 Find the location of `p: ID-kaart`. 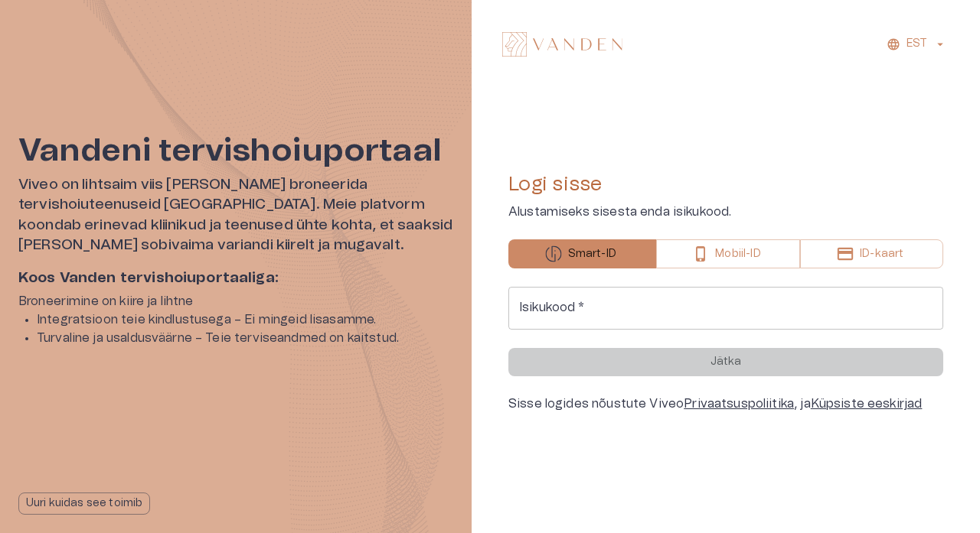

p: ID-kaart is located at coordinates (882, 254).